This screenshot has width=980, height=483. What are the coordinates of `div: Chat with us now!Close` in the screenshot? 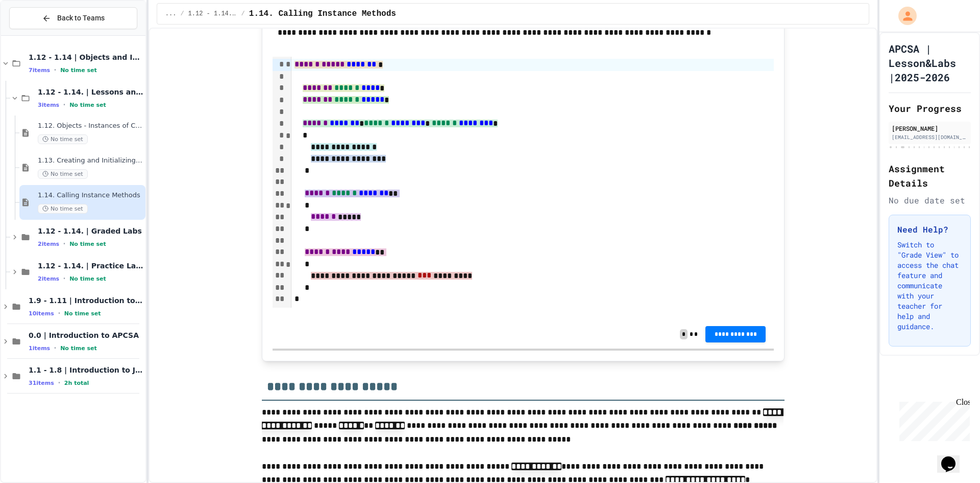 It's located at (37, 34).